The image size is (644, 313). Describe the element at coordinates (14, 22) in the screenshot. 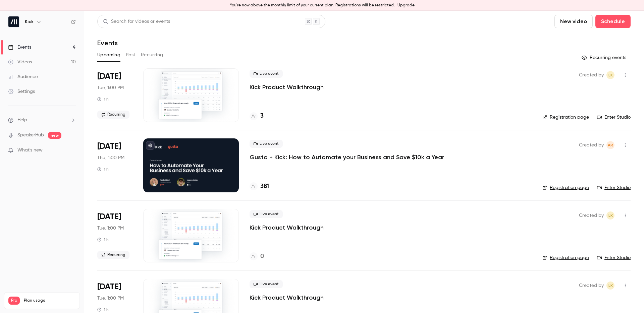

I see `img: Kick` at that location.